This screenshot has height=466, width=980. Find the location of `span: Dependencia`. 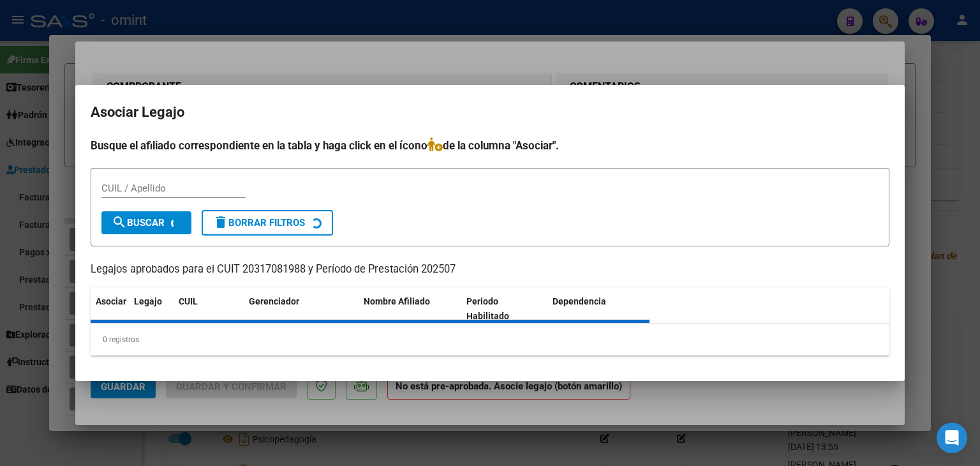

span: Dependencia is located at coordinates (580, 301).